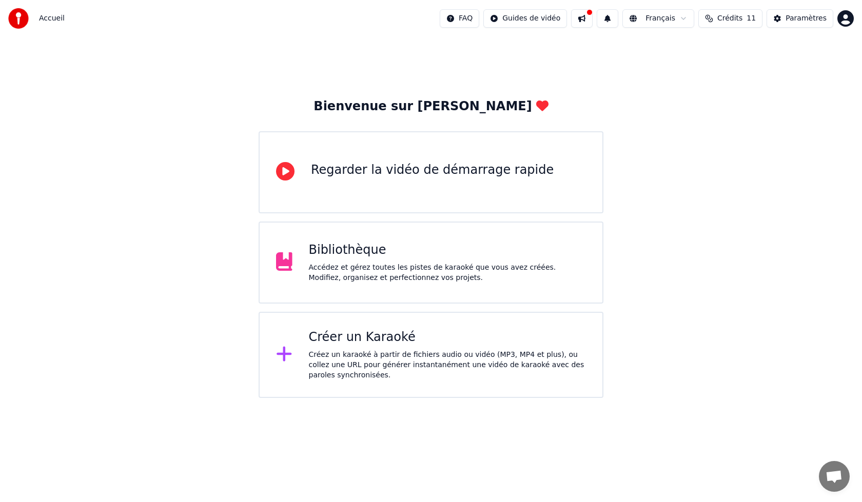  What do you see at coordinates (729, 18) in the screenshot?
I see `span: Crédits` at bounding box center [729, 18].